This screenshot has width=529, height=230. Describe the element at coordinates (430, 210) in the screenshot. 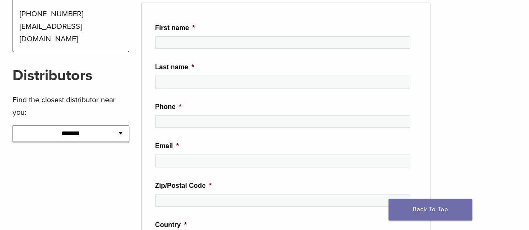

I see `a: Back To Top` at that location.